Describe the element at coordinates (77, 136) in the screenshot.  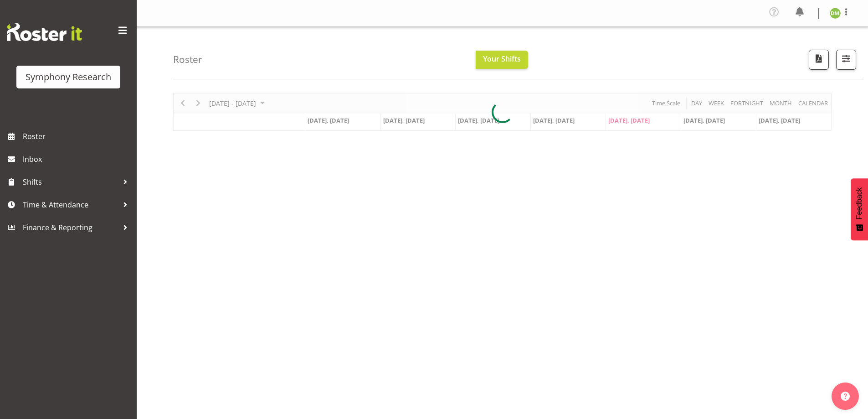
I see `span: Roster` at that location.